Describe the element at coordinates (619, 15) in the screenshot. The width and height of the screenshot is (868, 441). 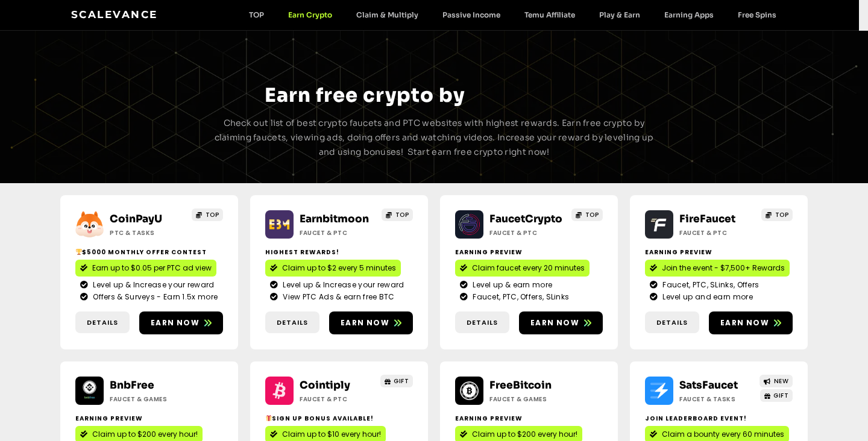
I see `a: Play & Earn` at that location.